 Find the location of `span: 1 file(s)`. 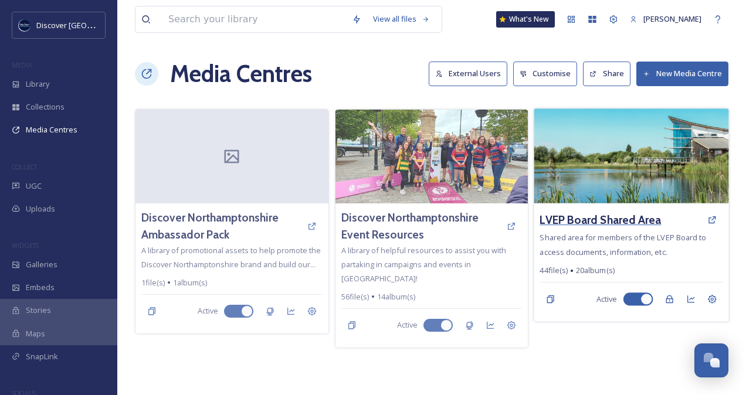

span: 1 file(s) is located at coordinates (153, 282).